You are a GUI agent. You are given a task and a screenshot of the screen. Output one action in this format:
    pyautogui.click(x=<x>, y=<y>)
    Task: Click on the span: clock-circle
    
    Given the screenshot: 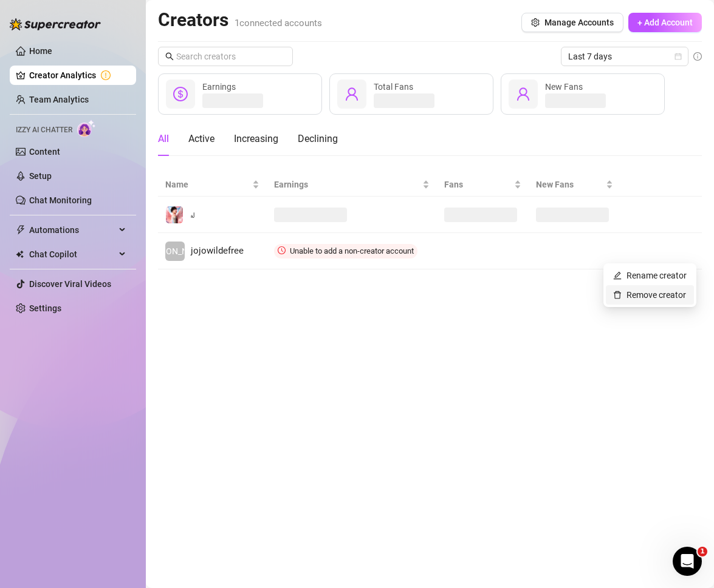 What is the action you would take?
    pyautogui.click(x=281, y=250)
    